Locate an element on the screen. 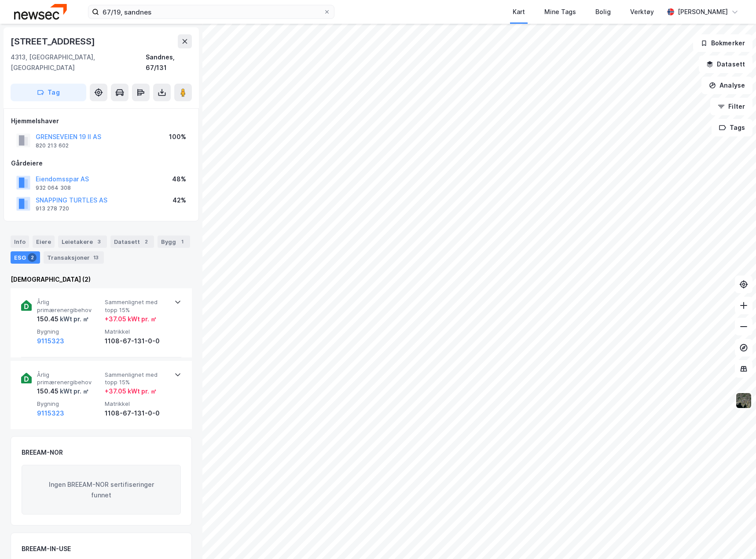  div: Gårdeiere is located at coordinates (101, 163).